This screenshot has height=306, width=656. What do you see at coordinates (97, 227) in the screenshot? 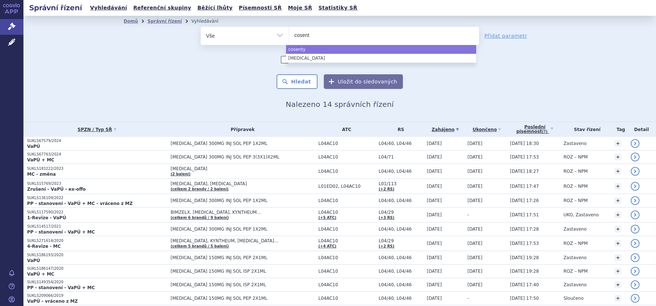
I see `p: SUKLS14517/2021` at bounding box center [97, 227].